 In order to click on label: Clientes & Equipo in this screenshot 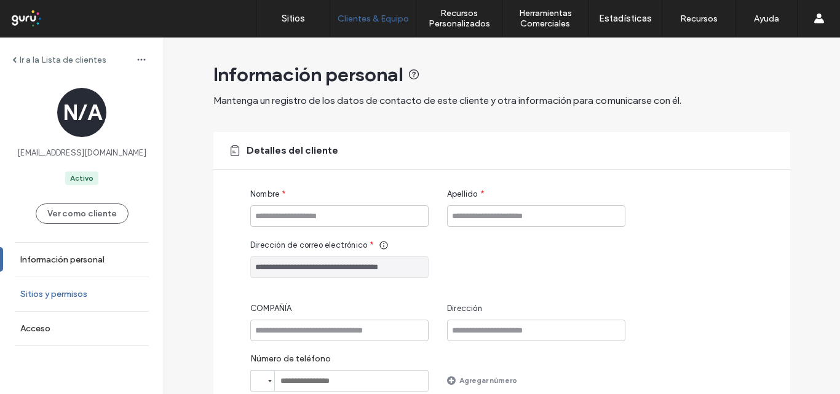, I will do `click(373, 18)`.